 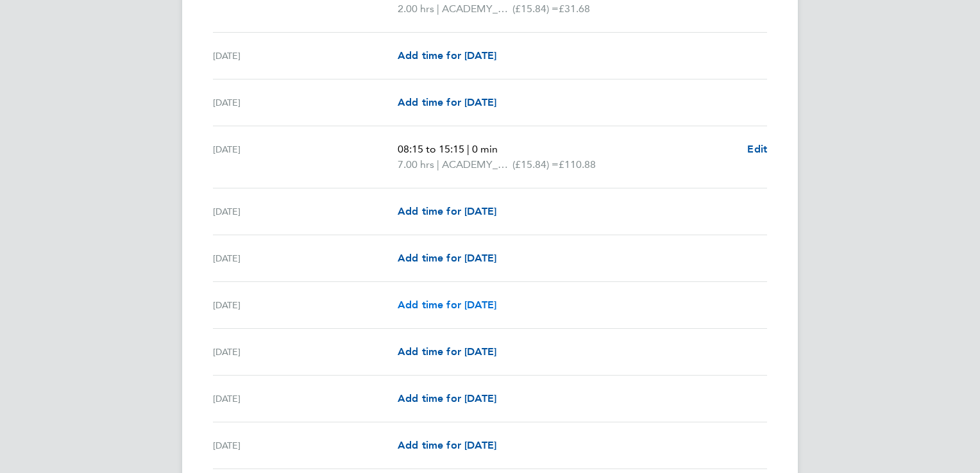 What do you see at coordinates (757, 149) in the screenshot?
I see `a: Edit` at bounding box center [757, 149].